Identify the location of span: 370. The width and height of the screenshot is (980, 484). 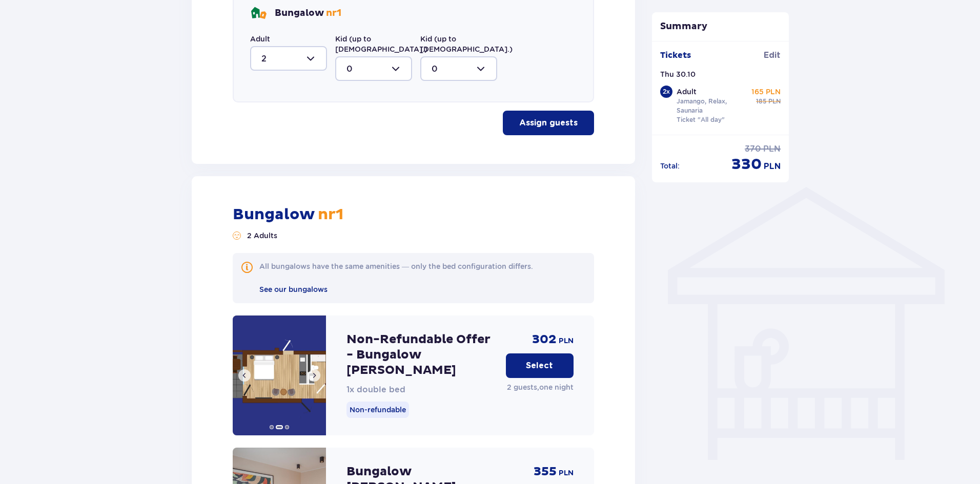
(753, 149).